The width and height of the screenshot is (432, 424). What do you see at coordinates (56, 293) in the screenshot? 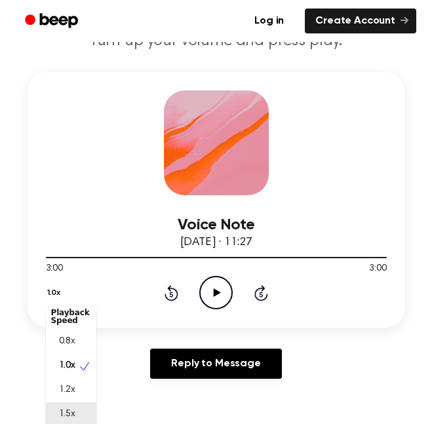
I see `button: 1.0x` at bounding box center [56, 293].